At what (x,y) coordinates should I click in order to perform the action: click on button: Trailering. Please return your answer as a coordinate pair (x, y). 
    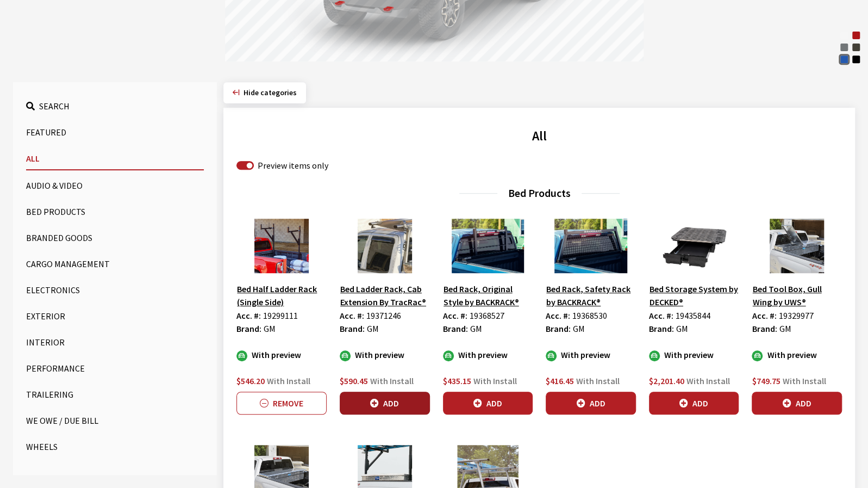
    Looking at the image, I should click on (114, 395).